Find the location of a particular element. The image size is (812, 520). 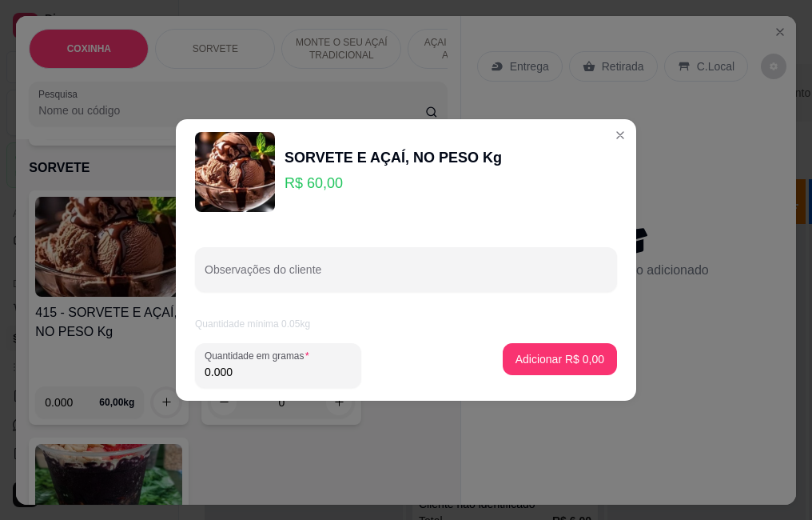

img: product-image is located at coordinates (235, 172).